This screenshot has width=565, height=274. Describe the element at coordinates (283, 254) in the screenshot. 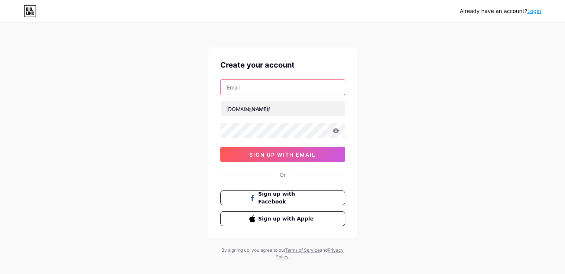

I see `div: By signing up, you agree to our and .` at that location.